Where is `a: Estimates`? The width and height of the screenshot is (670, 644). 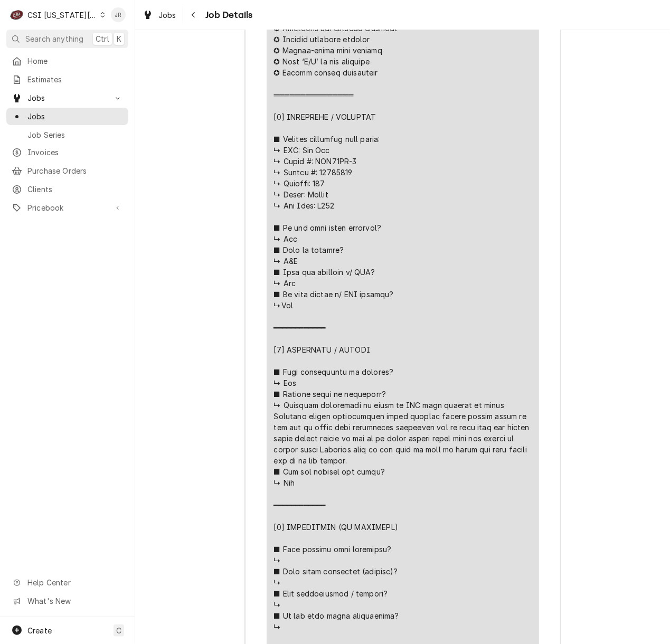
a: Estimates is located at coordinates (67, 79).